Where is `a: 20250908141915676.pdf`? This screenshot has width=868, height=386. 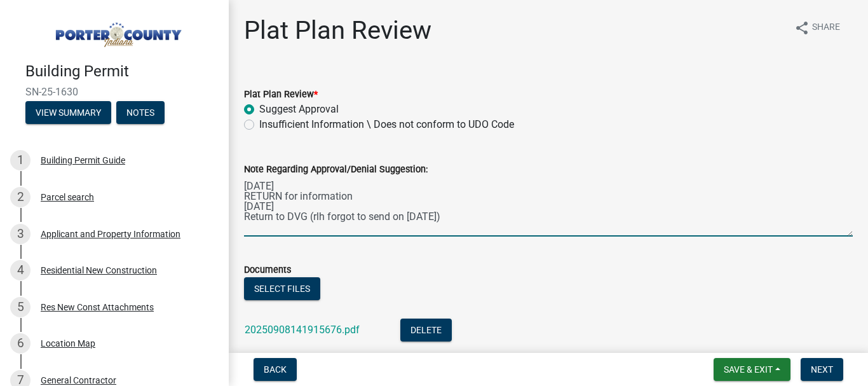 a: 20250908141915676.pdf is located at coordinates (302, 329).